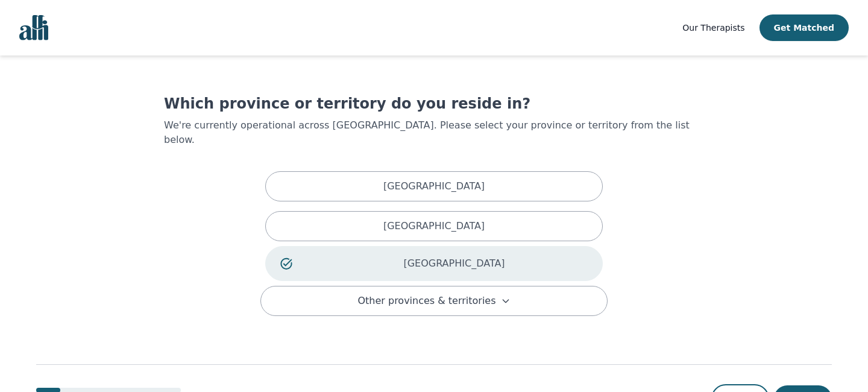  I want to click on span: Other provinces & territories, so click(426, 301).